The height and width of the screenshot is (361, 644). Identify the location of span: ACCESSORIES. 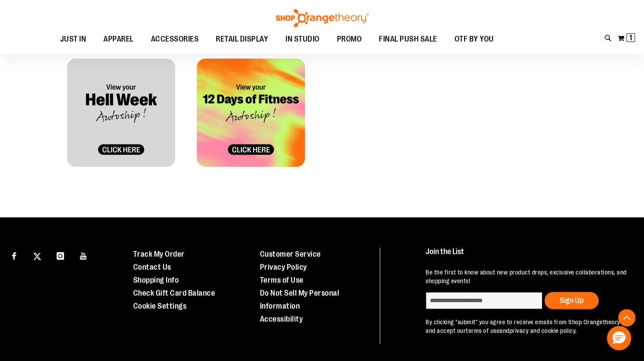
(174, 39).